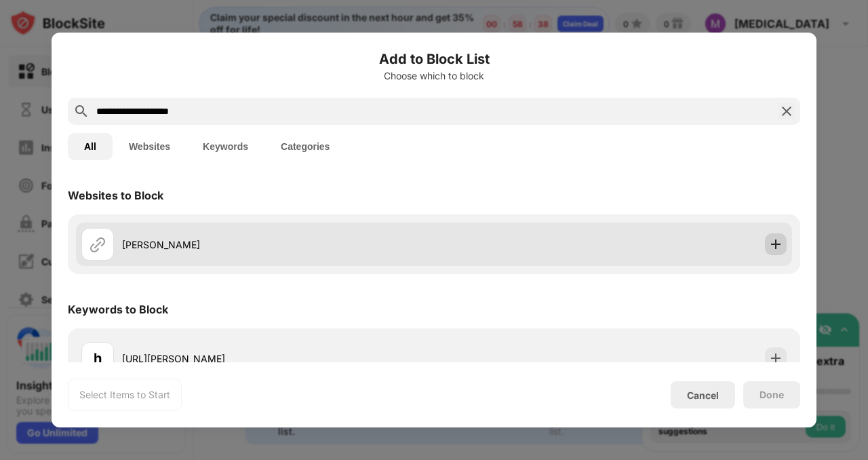 The height and width of the screenshot is (460, 868). What do you see at coordinates (115, 195) in the screenshot?
I see `div: Websites to Block` at bounding box center [115, 195].